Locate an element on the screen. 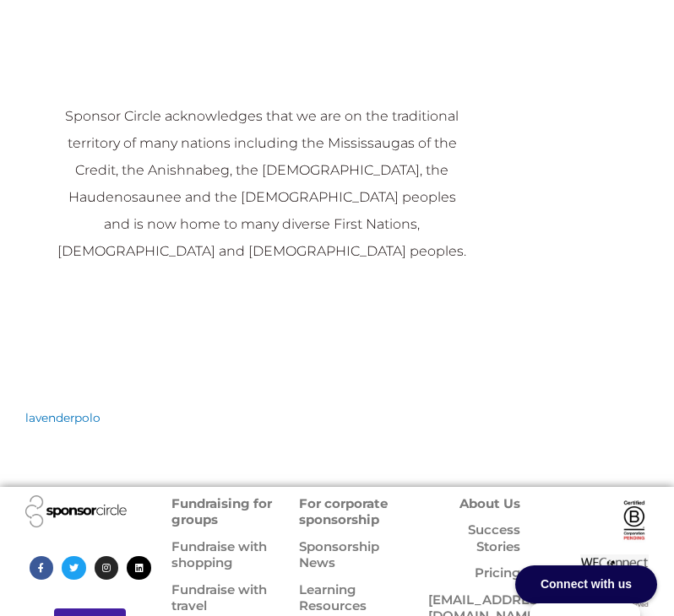  img: Sponsor Circle logo is located at coordinates (76, 511).